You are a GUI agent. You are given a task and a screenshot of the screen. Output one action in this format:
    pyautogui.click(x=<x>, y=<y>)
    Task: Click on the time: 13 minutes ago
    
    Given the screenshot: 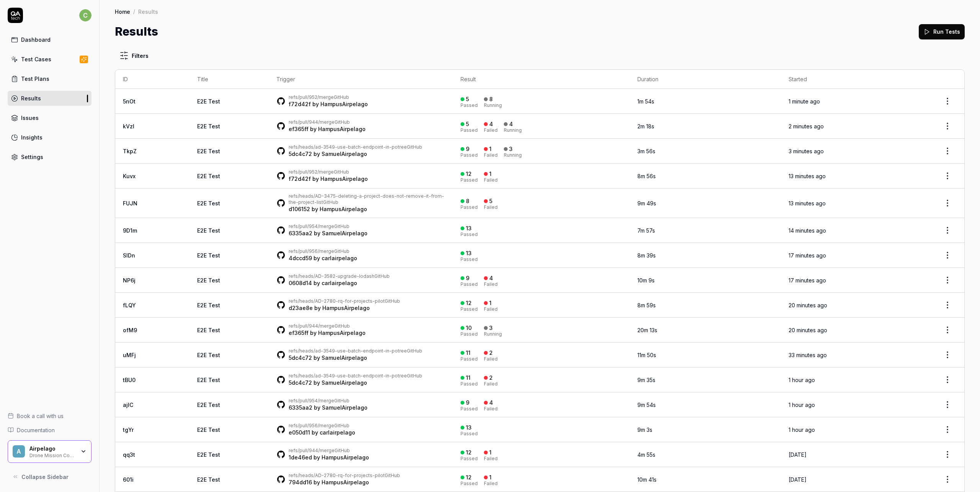 What is the action you would take?
    pyautogui.click(x=807, y=176)
    